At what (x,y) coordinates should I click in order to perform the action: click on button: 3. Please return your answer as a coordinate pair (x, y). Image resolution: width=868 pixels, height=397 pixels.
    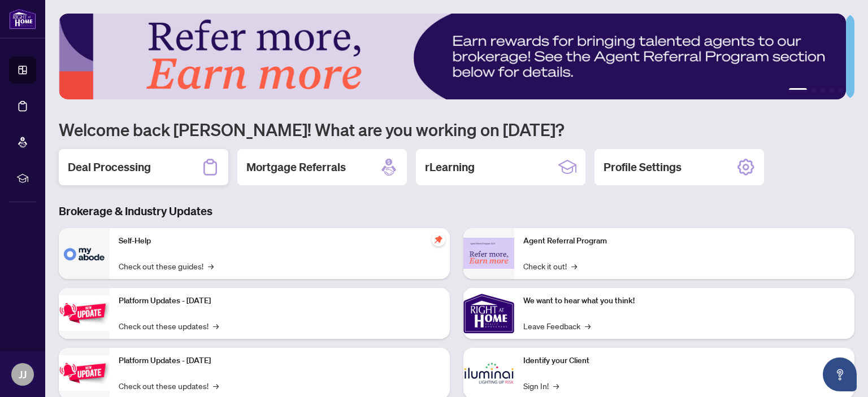
    Looking at the image, I should click on (823, 90).